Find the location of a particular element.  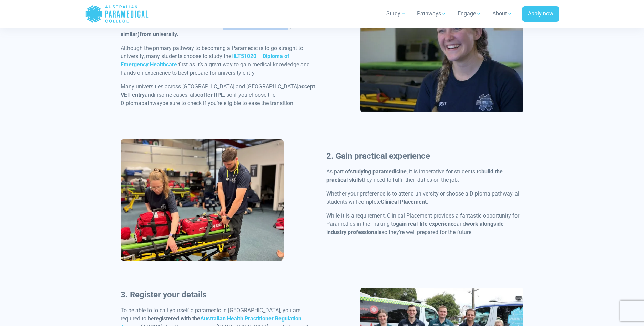

strong: 3. Register your details is located at coordinates (163, 295).